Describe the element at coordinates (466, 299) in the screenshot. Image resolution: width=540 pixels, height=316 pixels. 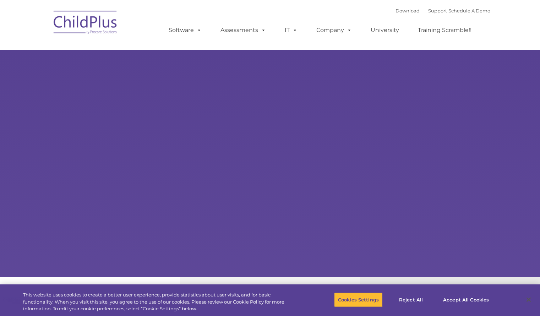
I see `button: Accept All Cookies` at that location.